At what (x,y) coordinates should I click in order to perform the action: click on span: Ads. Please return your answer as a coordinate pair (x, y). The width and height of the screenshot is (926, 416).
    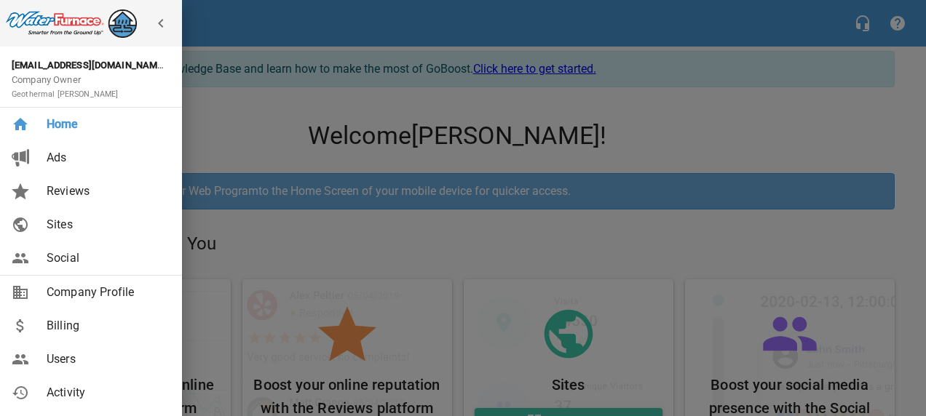
    Looking at the image, I should click on (106, 158).